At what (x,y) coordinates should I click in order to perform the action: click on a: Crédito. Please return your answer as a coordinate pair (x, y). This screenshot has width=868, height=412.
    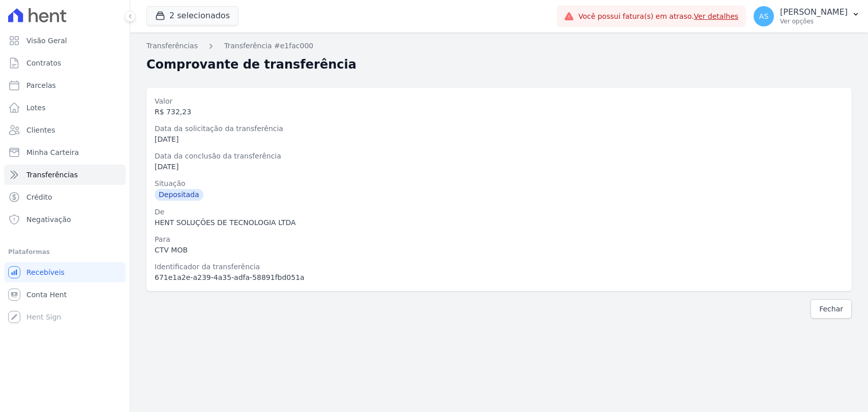
    Looking at the image, I should click on (65, 197).